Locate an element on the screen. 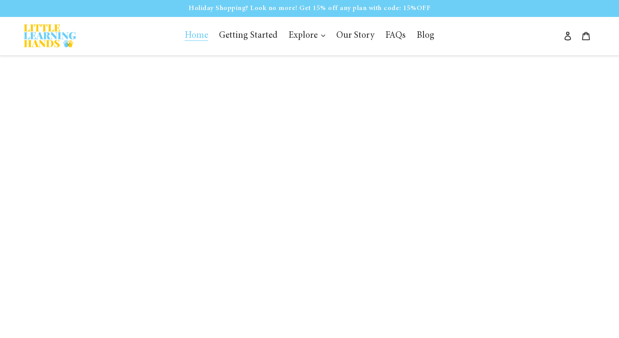 Image resolution: width=619 pixels, height=338 pixels. a: Blog is located at coordinates (425, 36).